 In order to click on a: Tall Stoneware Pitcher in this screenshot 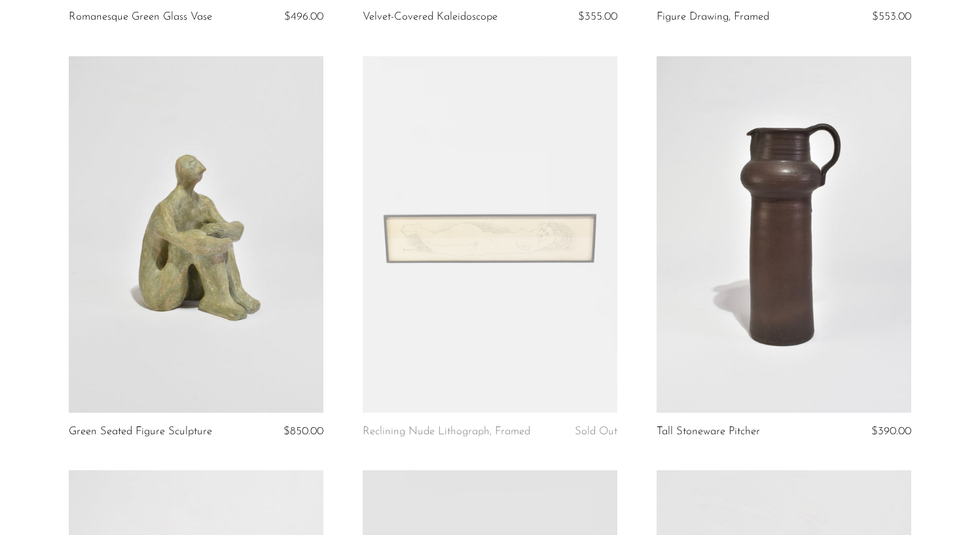, I will do `click(708, 432)`.